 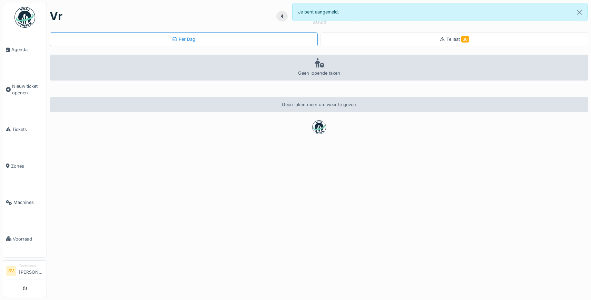 What do you see at coordinates (320, 21) in the screenshot?
I see `div: 2025` at bounding box center [320, 21].